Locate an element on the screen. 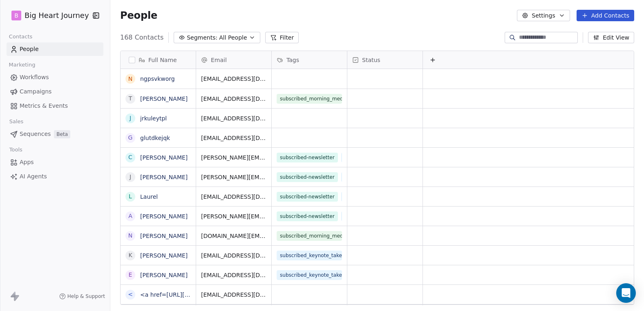 Image resolution: width=644 pixels, height=311 pixels. div: A is located at coordinates (130, 216).